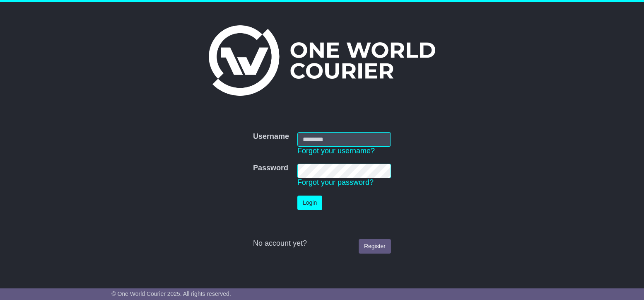 Image resolution: width=644 pixels, height=300 pixels. What do you see at coordinates (310, 203) in the screenshot?
I see `button: Login` at bounding box center [310, 203].